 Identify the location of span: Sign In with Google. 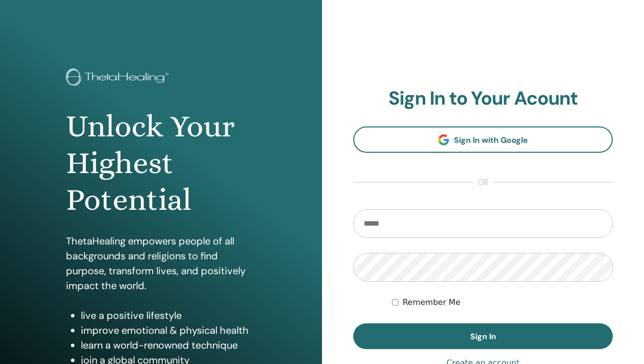
(491, 140).